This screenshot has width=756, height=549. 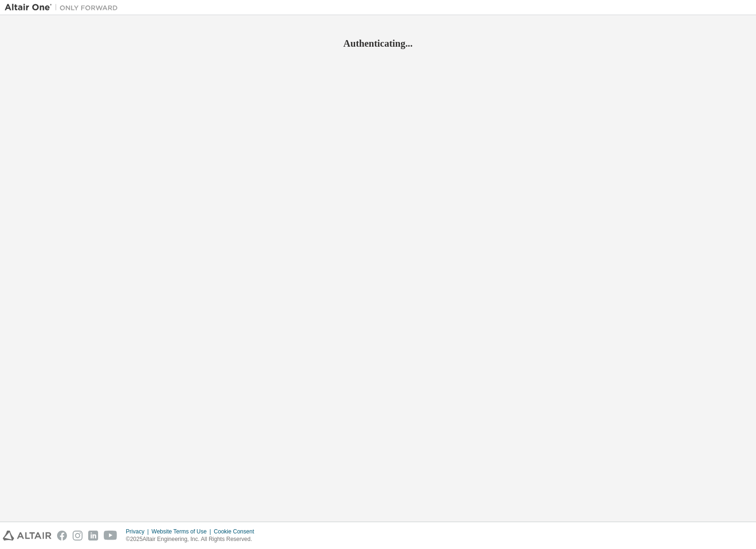 I want to click on h2: Authenticating..., so click(x=378, y=43).